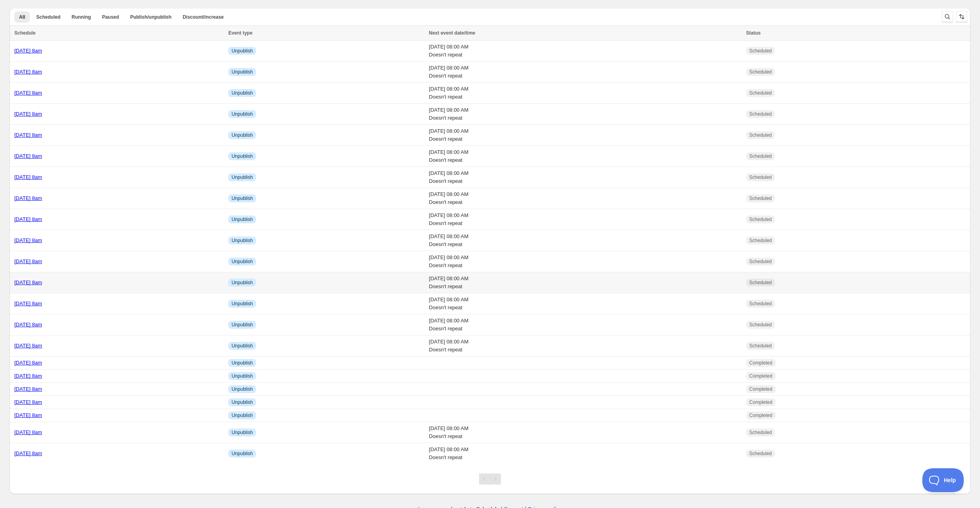  Describe the element at coordinates (962, 17) in the screenshot. I see `button: Sort the results` at that location.